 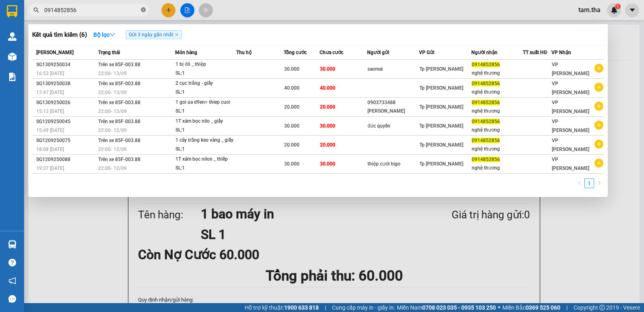 I want to click on b: Gửi khách hàng, so click(x=65, y=31).